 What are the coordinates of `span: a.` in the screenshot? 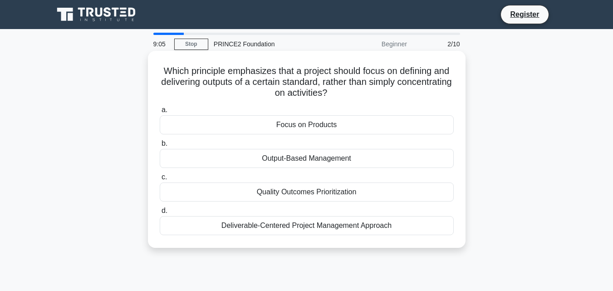 It's located at (164, 109).